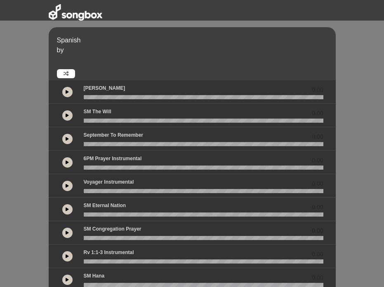 The image size is (384, 287). What do you see at coordinates (112, 229) in the screenshot?
I see `p: SM Congregation Prayer` at bounding box center [112, 229].